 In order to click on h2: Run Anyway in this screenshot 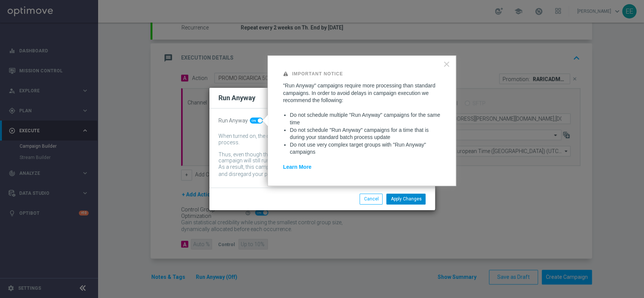, I will do `click(237, 98)`.